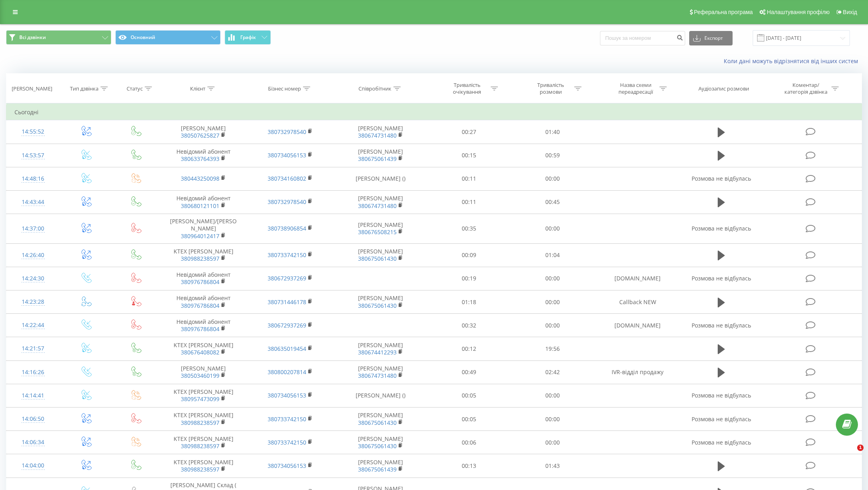 The image size is (868, 490). Describe the element at coordinates (198, 88) in the screenshot. I see `div: Клієнт` at that location.